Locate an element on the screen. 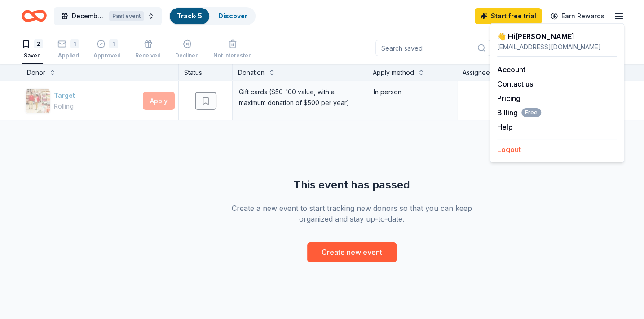 The height and width of the screenshot is (319, 644). input: Search saved is located at coordinates (433, 48).